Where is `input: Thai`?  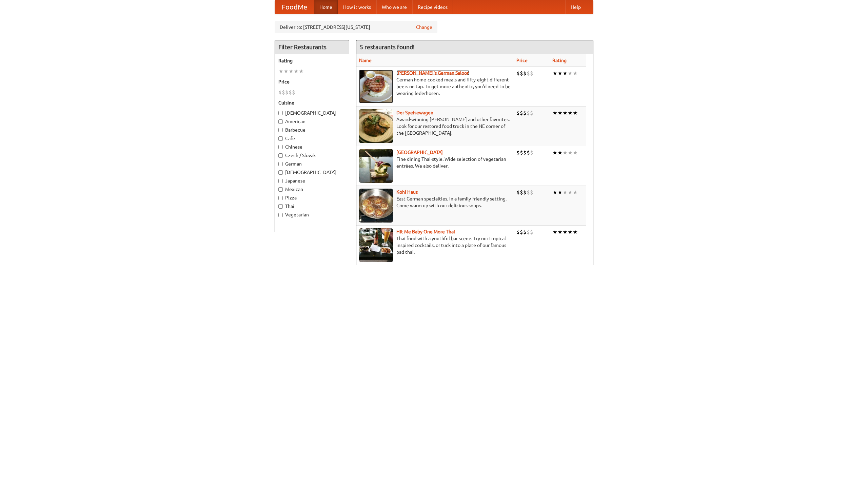 input: Thai is located at coordinates (280, 206).